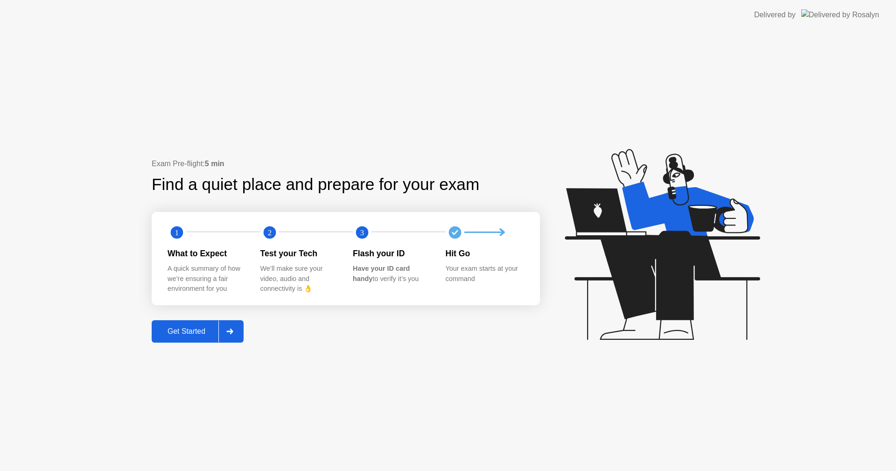 The image size is (896, 471). What do you see at coordinates (484, 253) in the screenshot?
I see `div: Hit Go` at bounding box center [484, 253].